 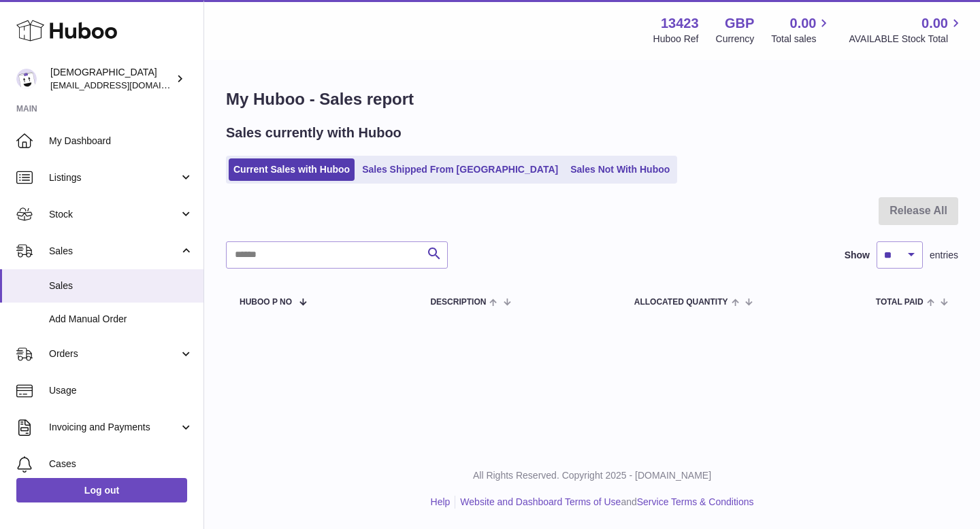 What do you see at coordinates (801, 39) in the screenshot?
I see `span: Total sales` at bounding box center [801, 39].